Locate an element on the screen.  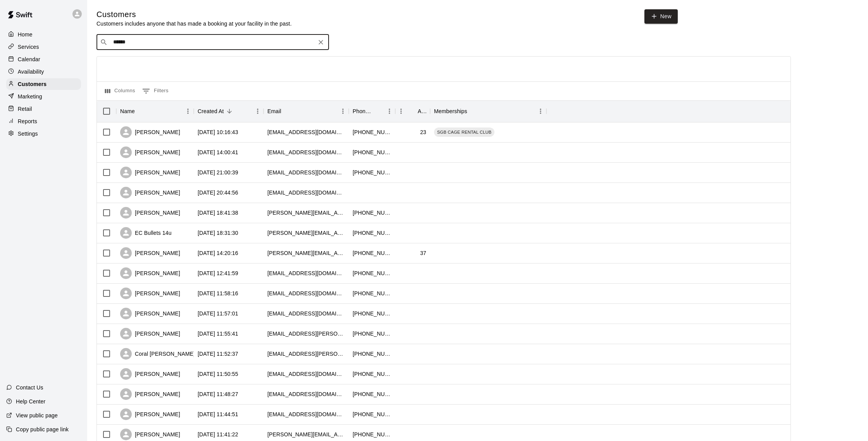
p: Marketing is located at coordinates (30, 97).